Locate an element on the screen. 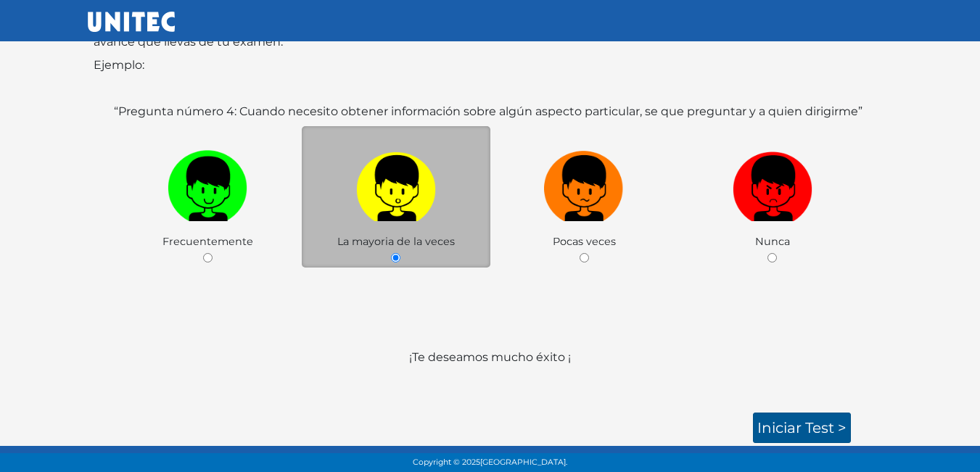 Image resolution: width=980 pixels, height=472 pixels. p: ¡Te deseamos mucho éxito ¡ is located at coordinates (490, 375).